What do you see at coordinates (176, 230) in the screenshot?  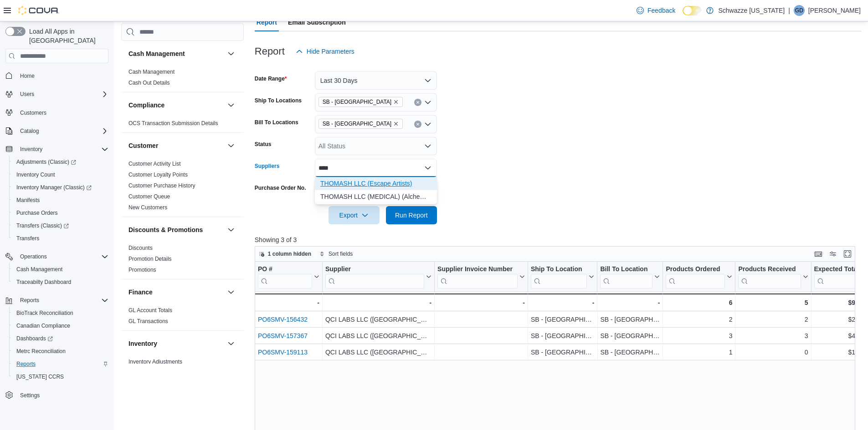 I see `button: Discounts & Promotions` at bounding box center [176, 230].